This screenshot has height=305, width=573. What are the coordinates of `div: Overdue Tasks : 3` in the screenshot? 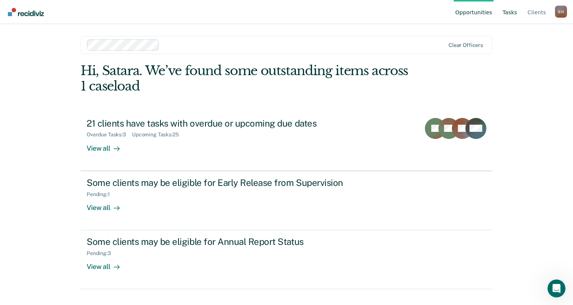 It's located at (109, 134).